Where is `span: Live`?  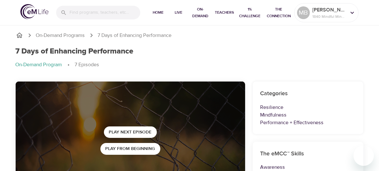 span: Live is located at coordinates (178, 12).